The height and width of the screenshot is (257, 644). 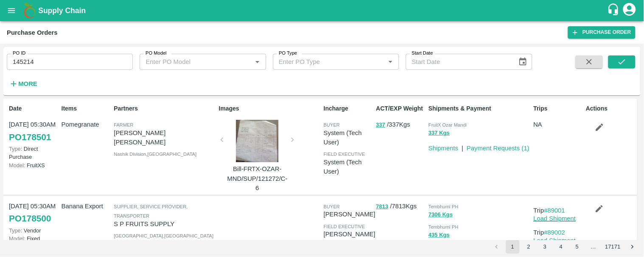 I want to click on p: Actions, so click(x=610, y=108).